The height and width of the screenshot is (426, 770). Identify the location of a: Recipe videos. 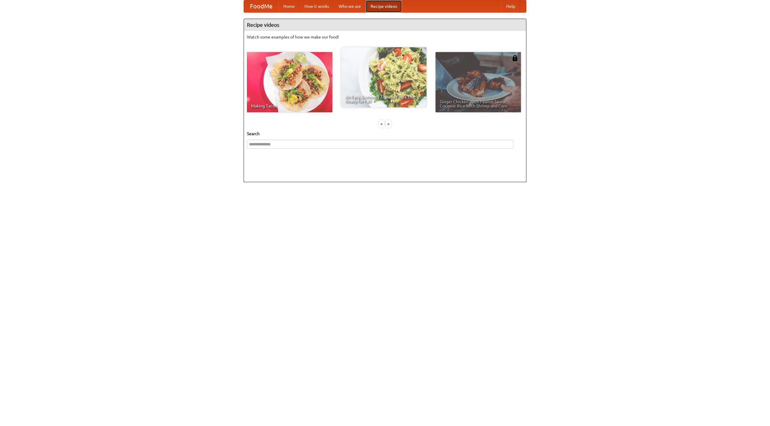
(384, 6).